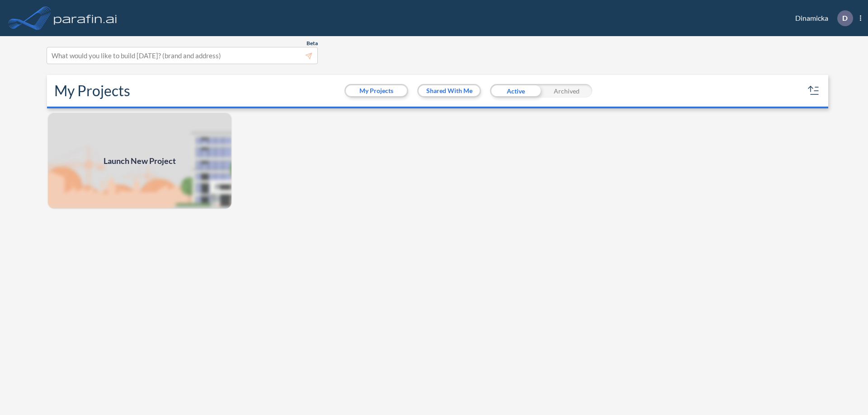 Image resolution: width=868 pixels, height=415 pixels. Describe the element at coordinates (376, 91) in the screenshot. I see `button: My Projects` at that location.